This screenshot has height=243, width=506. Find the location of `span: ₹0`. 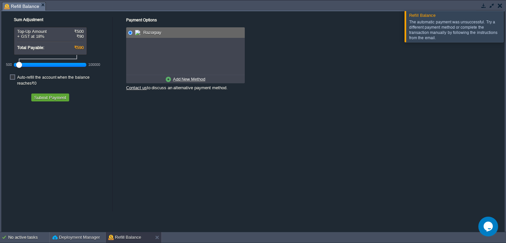

span: ₹0 is located at coordinates (34, 83).